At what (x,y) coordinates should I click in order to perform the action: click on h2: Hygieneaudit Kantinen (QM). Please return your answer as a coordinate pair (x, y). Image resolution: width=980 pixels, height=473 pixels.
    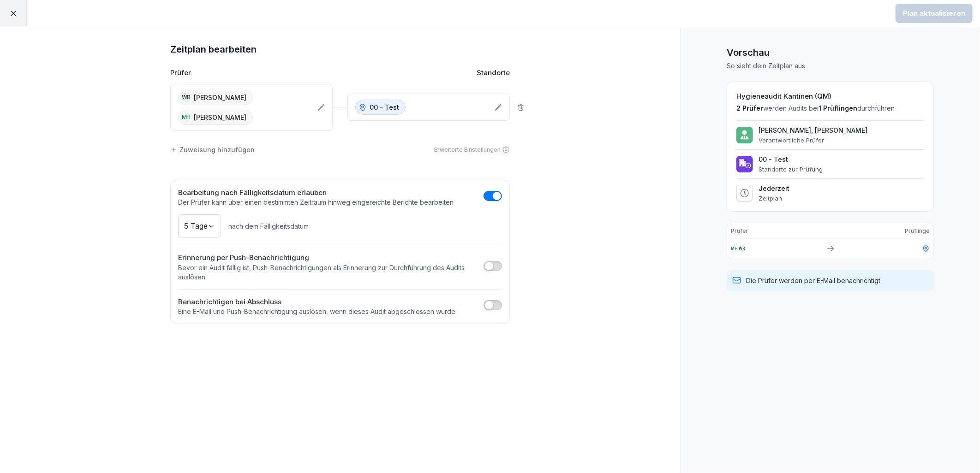
    Looking at the image, I should click on (830, 97).